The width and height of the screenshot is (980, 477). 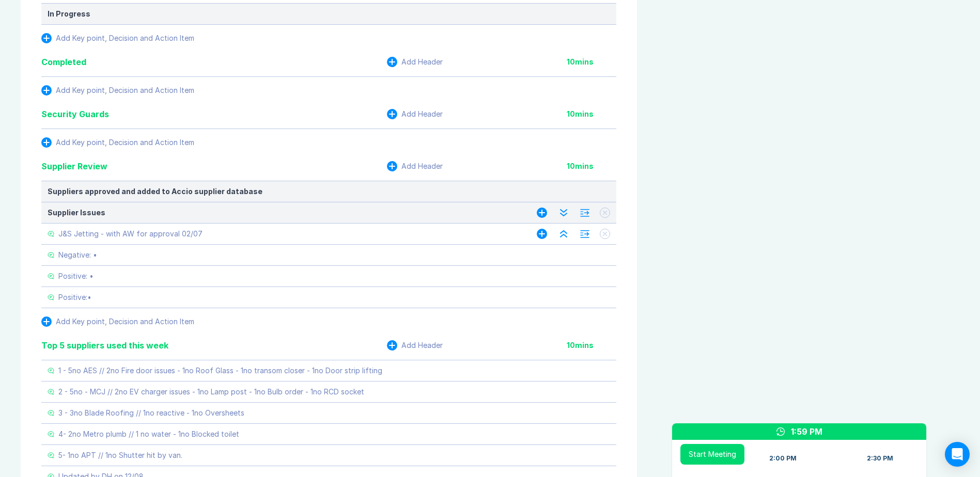 I want to click on div: 1:59 PM, so click(x=806, y=431).